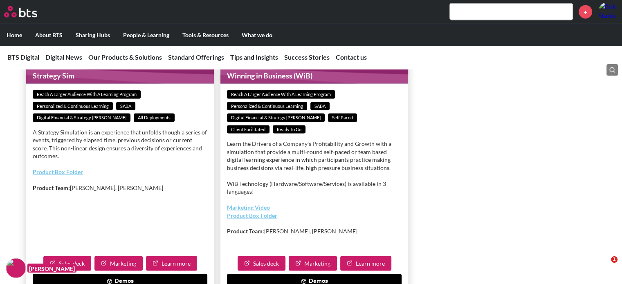 The image size is (622, 284). Describe the element at coordinates (154, 118) in the screenshot. I see `span: All deployments` at that location.